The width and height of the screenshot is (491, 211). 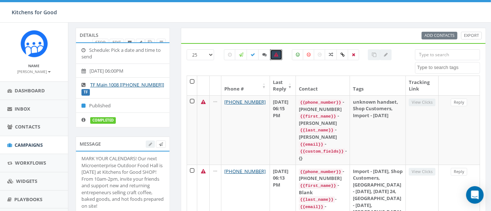 I want to click on label: Sending, so click(x=241, y=55).